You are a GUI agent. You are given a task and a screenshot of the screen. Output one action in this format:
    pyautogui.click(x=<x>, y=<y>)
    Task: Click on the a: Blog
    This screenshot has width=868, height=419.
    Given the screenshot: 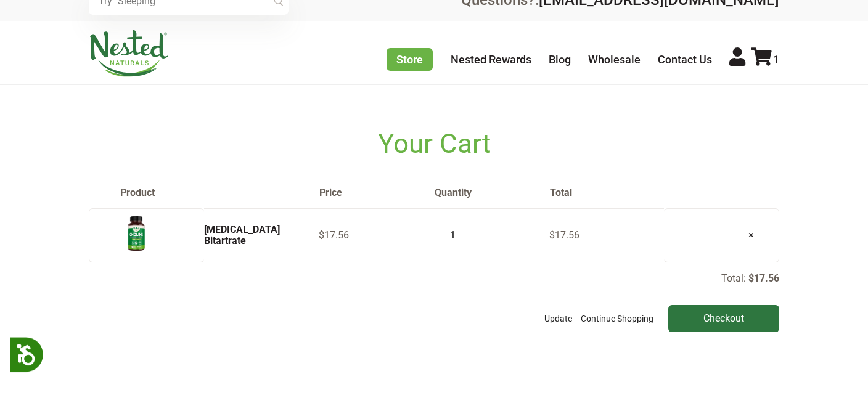 What is the action you would take?
    pyautogui.click(x=560, y=59)
    